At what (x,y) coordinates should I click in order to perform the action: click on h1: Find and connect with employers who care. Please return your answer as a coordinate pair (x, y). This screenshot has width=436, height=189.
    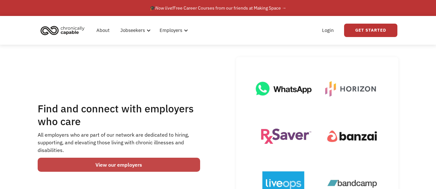
    Looking at the image, I should click on (119, 115).